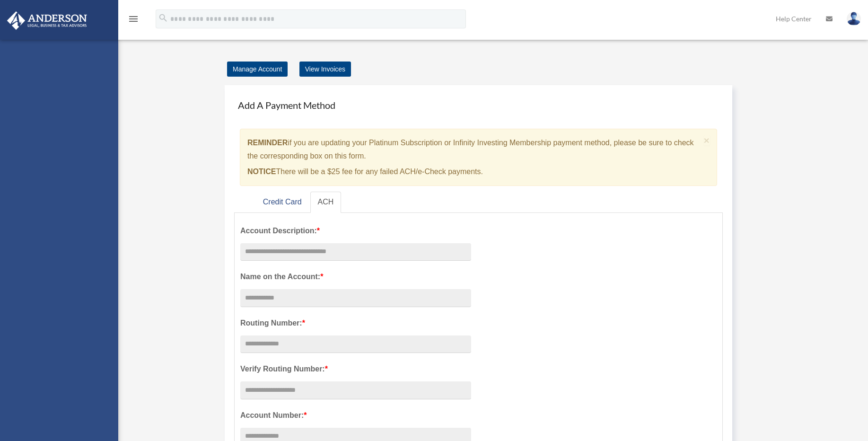 Image resolution: width=868 pixels, height=441 pixels. Describe the element at coordinates (163, 18) in the screenshot. I see `i: search` at that location.